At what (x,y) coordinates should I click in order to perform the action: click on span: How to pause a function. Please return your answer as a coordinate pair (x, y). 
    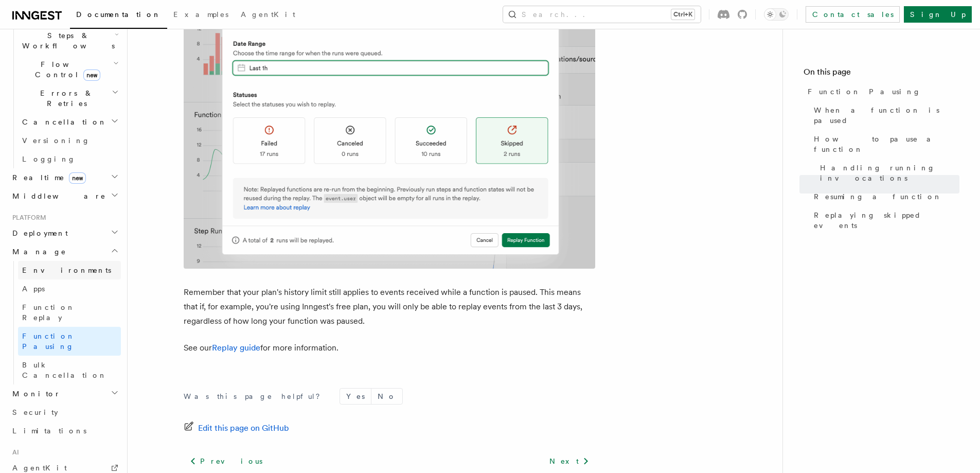
    Looking at the image, I should click on (886, 144).